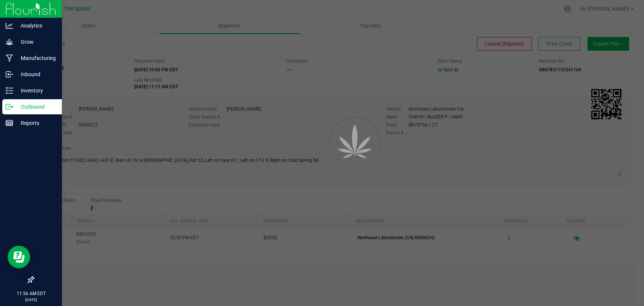  Describe the element at coordinates (9, 42) in the screenshot. I see `inline-svg: Grow` at that location.